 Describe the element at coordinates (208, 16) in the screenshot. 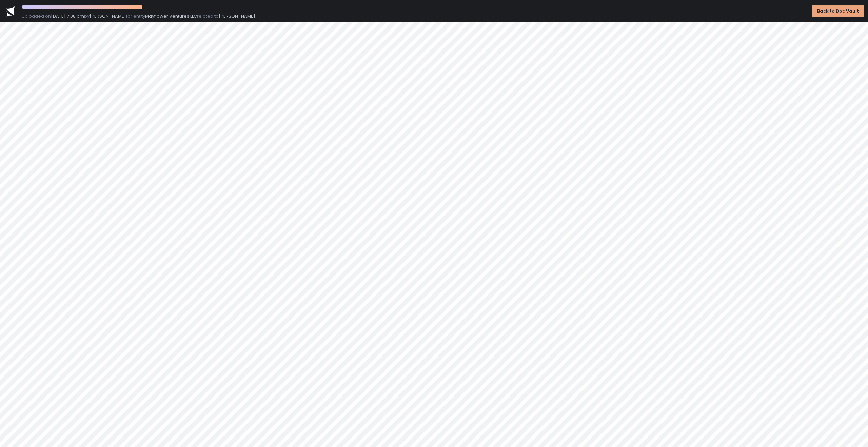

I see `span: related to` at that location.